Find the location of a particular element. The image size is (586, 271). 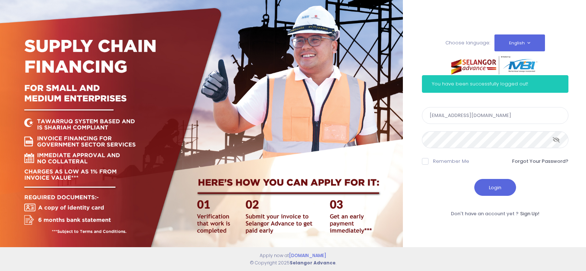

strong: Selangor Advance is located at coordinates (313, 262).